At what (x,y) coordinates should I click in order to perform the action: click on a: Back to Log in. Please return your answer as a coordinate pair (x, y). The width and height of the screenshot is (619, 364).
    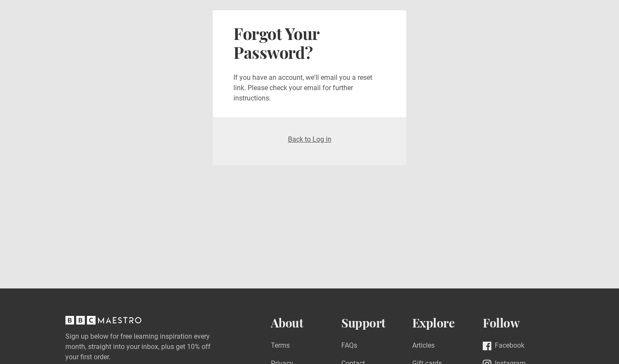
    Looking at the image, I should click on (309, 139).